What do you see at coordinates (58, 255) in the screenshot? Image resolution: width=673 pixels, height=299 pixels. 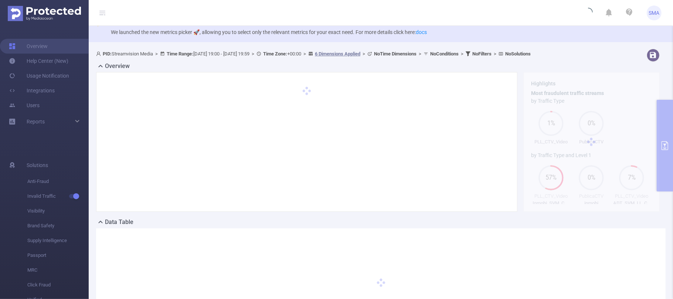 I see `span: Passport` at bounding box center [58, 255].